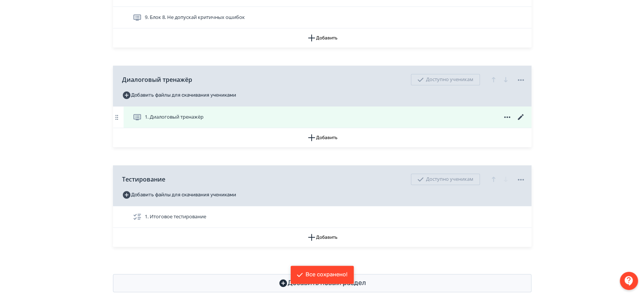  Describe the element at coordinates (175, 217) in the screenshot. I see `span: 1. Итоговое тестирование` at that location.